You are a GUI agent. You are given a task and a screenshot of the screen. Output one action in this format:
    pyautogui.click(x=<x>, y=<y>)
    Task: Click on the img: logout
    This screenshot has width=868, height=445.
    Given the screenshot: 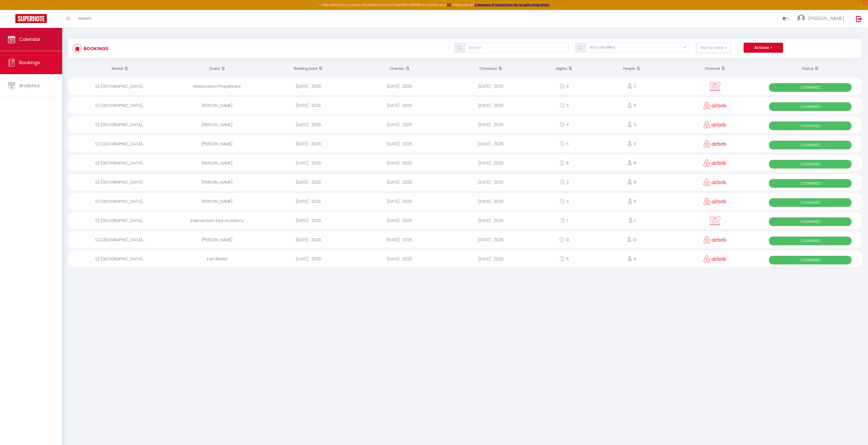 What is the action you would take?
    pyautogui.click(x=859, y=18)
    